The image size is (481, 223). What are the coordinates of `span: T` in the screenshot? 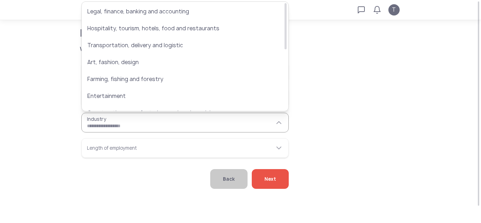 It's located at (394, 10).